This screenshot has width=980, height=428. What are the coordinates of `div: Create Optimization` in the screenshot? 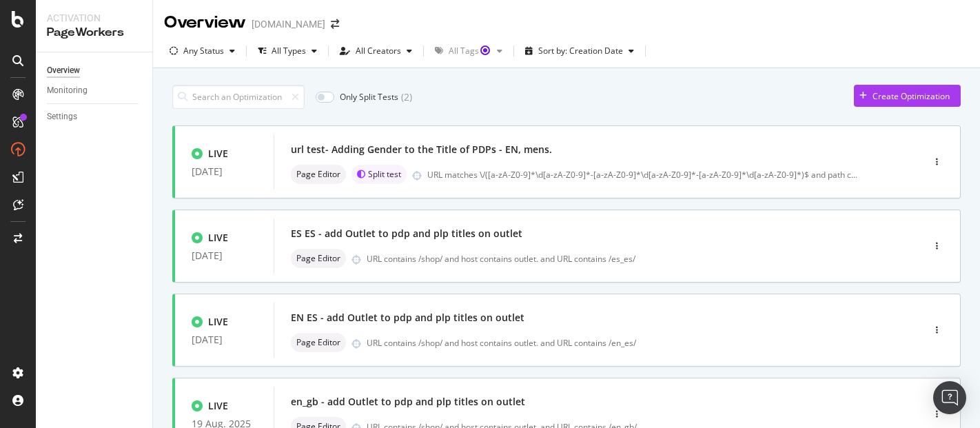 It's located at (911, 96).